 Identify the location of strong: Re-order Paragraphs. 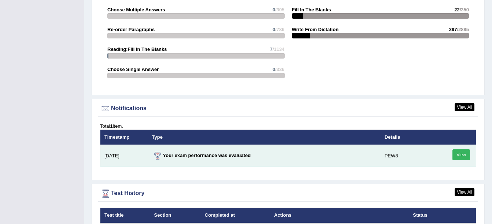
(131, 29).